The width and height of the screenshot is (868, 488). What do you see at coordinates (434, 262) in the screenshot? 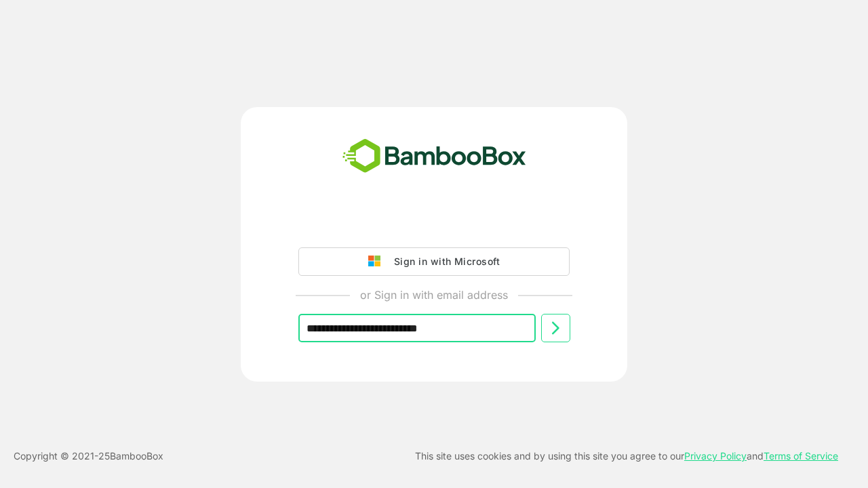
I see `button: Sign in with Microsoft` at bounding box center [434, 262].